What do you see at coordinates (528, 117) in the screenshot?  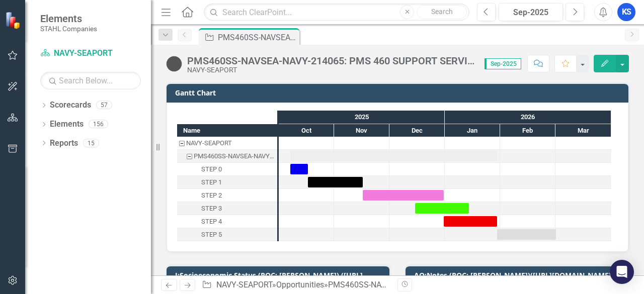 I see `div: 2026` at bounding box center [528, 117].